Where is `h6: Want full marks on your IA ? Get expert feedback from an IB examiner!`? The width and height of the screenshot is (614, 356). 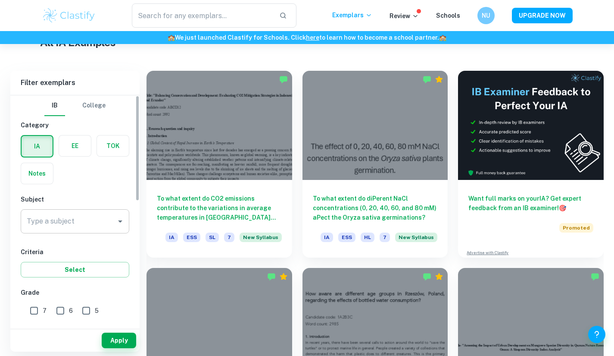 h6: Want full marks on your IA ? Get expert feedback from an IB examiner! is located at coordinates (531, 203).